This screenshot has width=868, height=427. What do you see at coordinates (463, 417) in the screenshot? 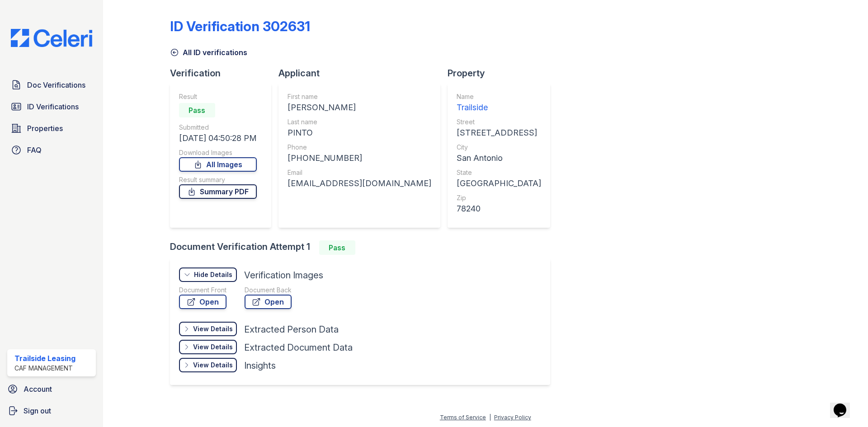
I see `a: Terms of Service` at bounding box center [463, 417].